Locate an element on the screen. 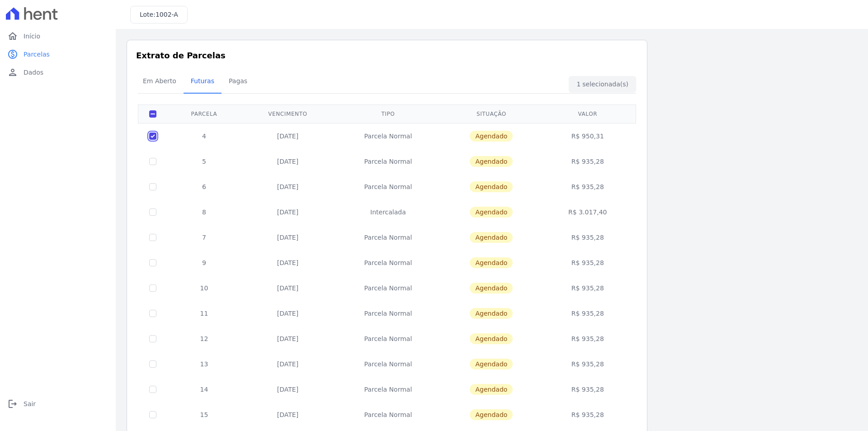  td: 14 is located at coordinates (204, 389).